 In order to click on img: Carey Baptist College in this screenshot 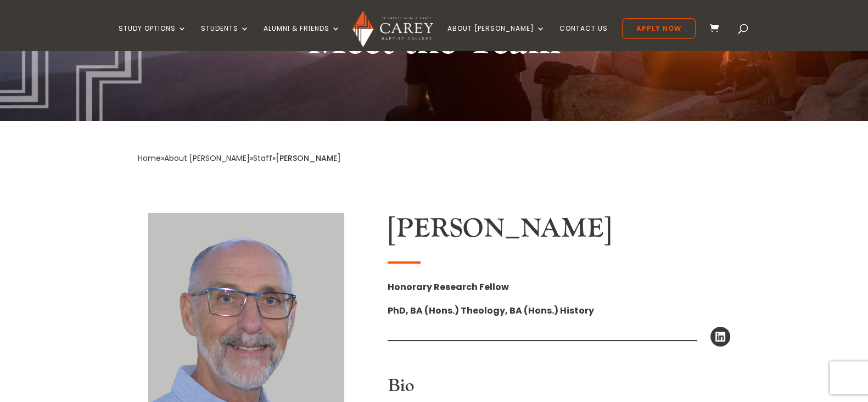, I will do `click(392, 29)`.